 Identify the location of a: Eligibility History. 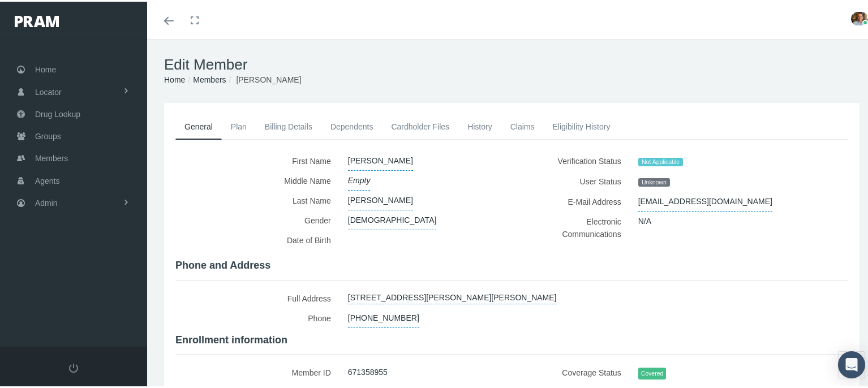
(581, 125).